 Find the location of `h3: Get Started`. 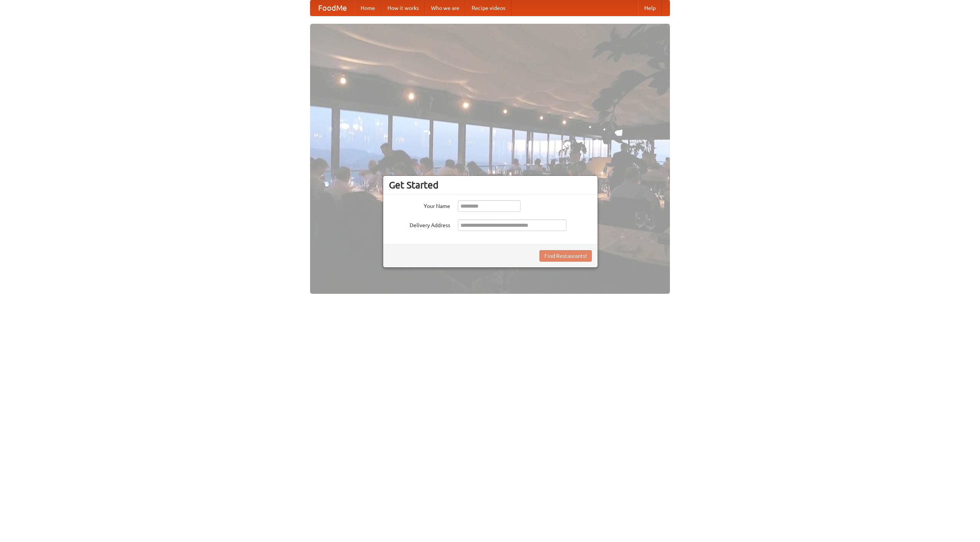

h3: Get Started is located at coordinates (491, 185).